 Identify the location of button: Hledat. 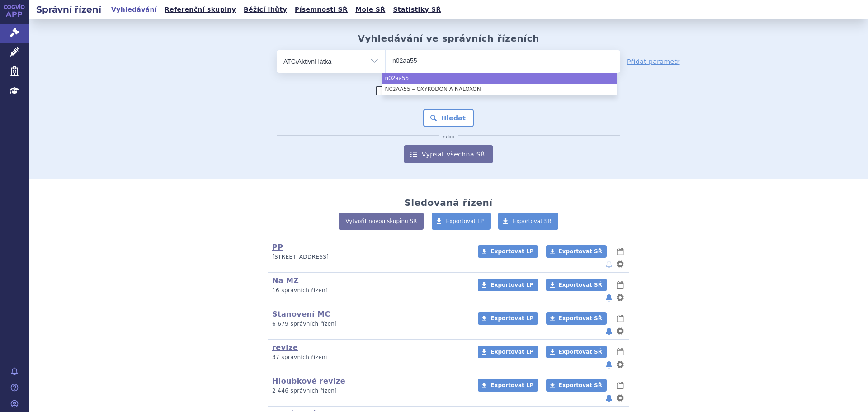
(448, 118).